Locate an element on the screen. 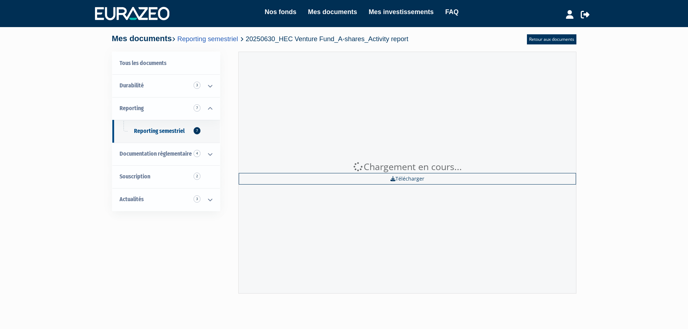 The image size is (688, 329). span: Documentation règlementaire is located at coordinates (156, 154).